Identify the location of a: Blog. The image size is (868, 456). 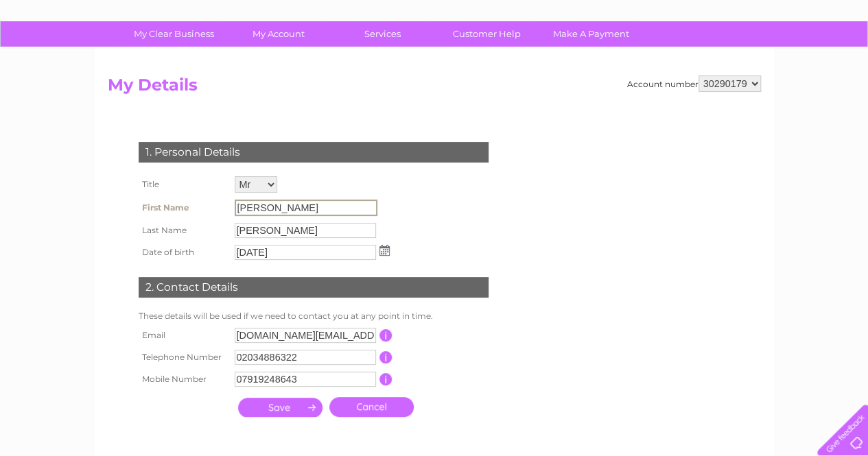
(758, 63).